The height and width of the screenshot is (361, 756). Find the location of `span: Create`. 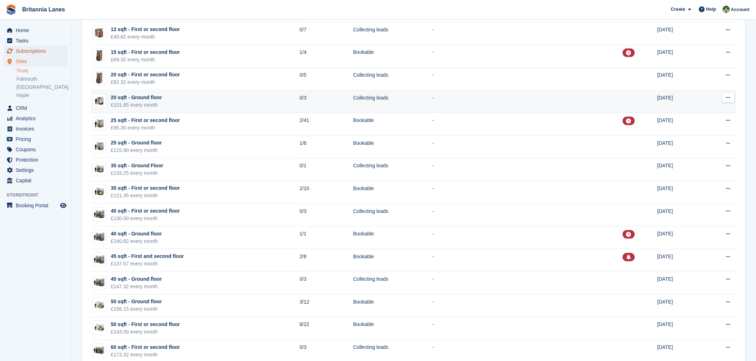

span: Create is located at coordinates (678, 9).